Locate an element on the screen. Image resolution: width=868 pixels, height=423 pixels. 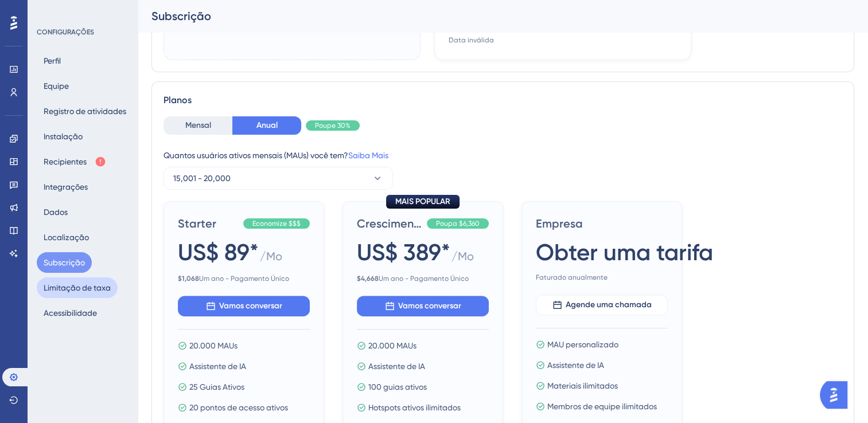
button: Equipe is located at coordinates (56, 86).